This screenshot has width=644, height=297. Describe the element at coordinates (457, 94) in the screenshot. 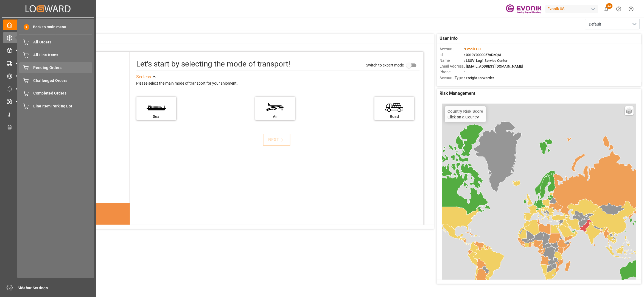

I see `span: Risk Management` at that location.